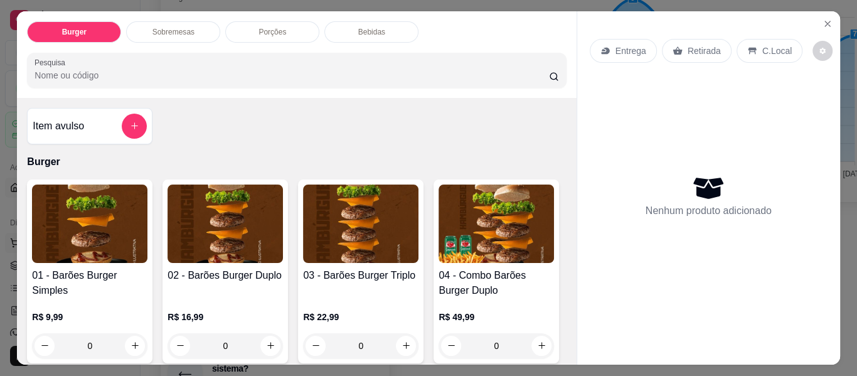 This screenshot has width=857, height=376. Describe the element at coordinates (631, 51) in the screenshot. I see `p: Entrega` at that location.